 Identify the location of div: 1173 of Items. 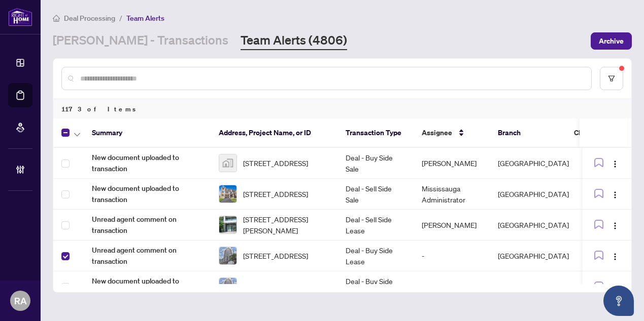
(342, 109).